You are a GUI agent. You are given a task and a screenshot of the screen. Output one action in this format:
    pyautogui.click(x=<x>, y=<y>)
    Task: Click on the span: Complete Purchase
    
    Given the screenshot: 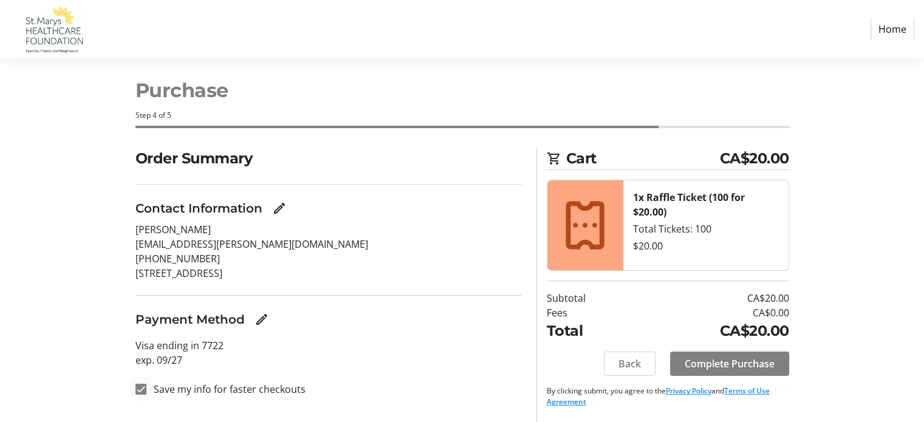 What is the action you would take?
    pyautogui.click(x=730, y=364)
    